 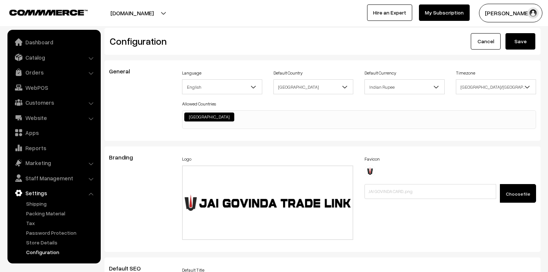 What do you see at coordinates (370, 171) in the screenshot?
I see `img: 17200095479028JAI-GOVINDA-CARD.png` at bounding box center [370, 171].